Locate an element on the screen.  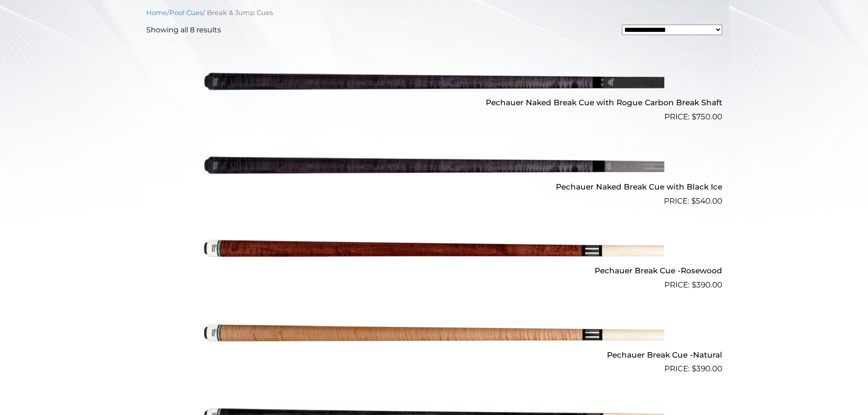
h2: Pechauer Naked Break Cue with Rogue Carbon Break Shaft is located at coordinates (434, 103).